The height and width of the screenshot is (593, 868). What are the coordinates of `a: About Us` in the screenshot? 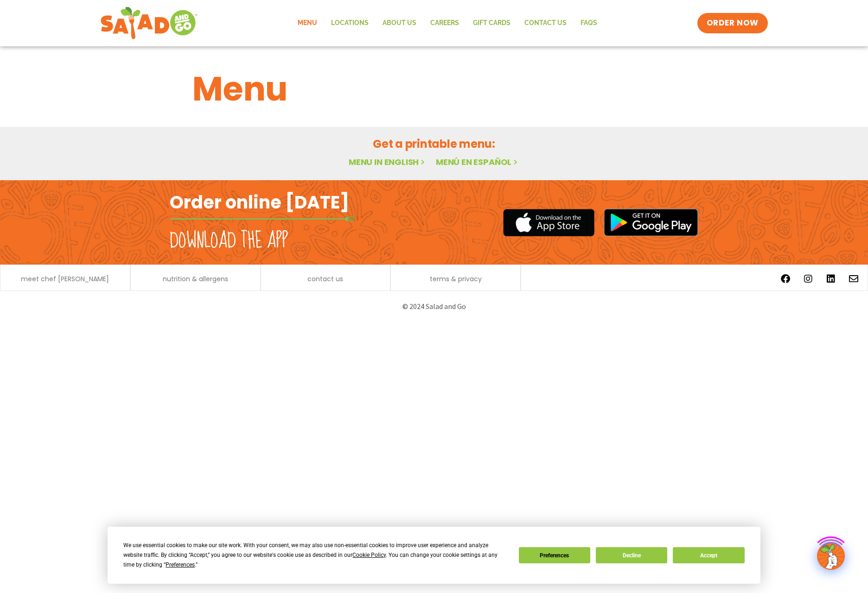 It's located at (399, 23).